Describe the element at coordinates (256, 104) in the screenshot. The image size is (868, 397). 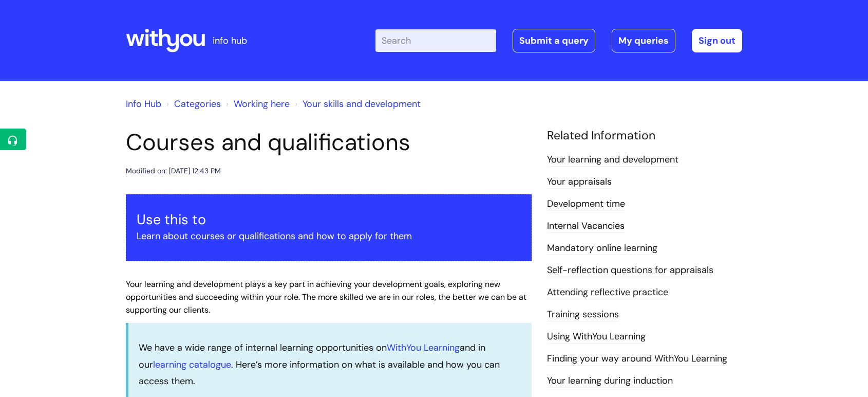
I see `li: Working here` at that location.